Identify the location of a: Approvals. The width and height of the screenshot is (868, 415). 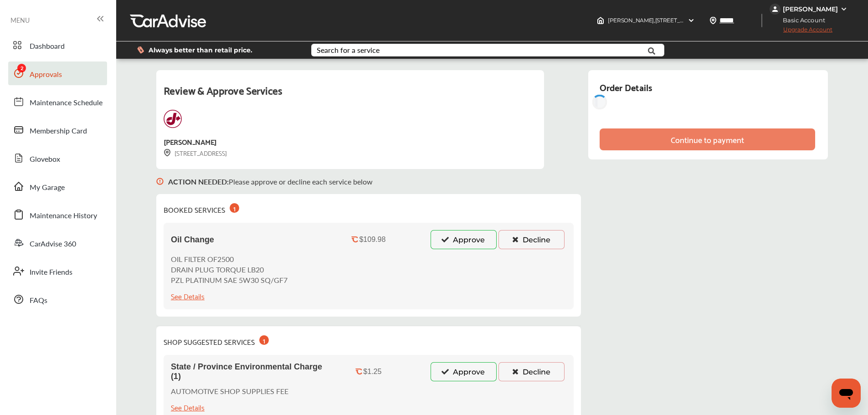
(57, 73).